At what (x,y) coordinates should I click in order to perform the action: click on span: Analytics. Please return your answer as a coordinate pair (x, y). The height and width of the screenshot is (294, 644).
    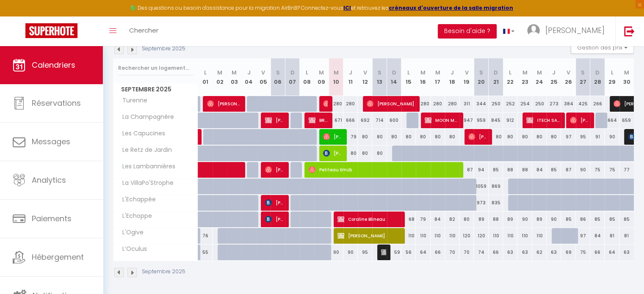
    Looking at the image, I should click on (49, 180).